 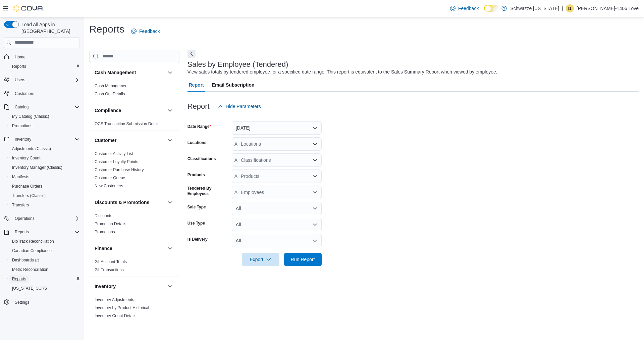 I want to click on h3: Discounts & Promotions, so click(x=122, y=203).